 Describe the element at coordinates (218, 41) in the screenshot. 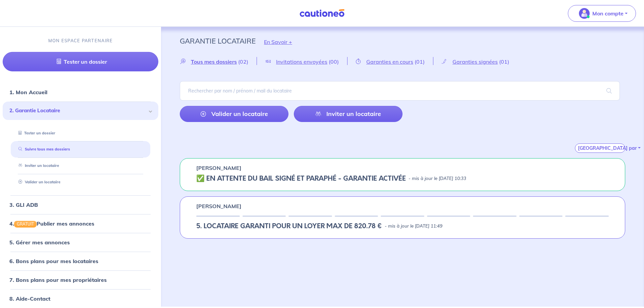

I see `p: Garantie Locataire` at that location.